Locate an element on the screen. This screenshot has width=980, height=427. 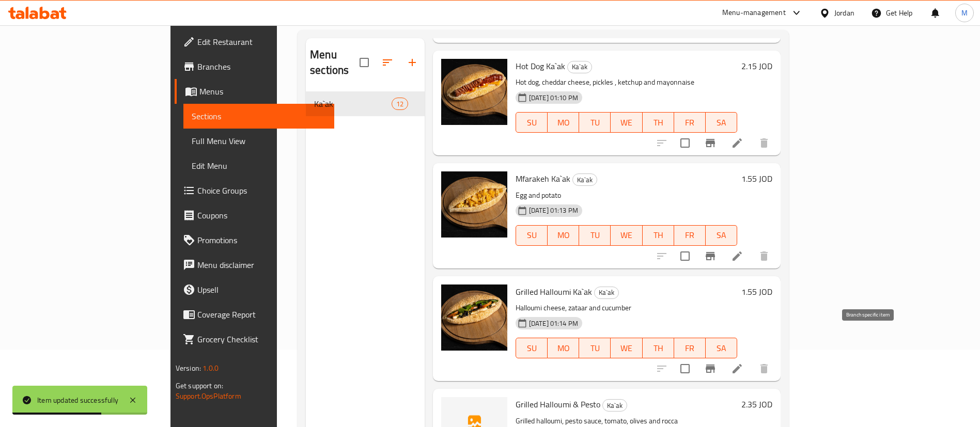
a: Coupons is located at coordinates (254, 216).